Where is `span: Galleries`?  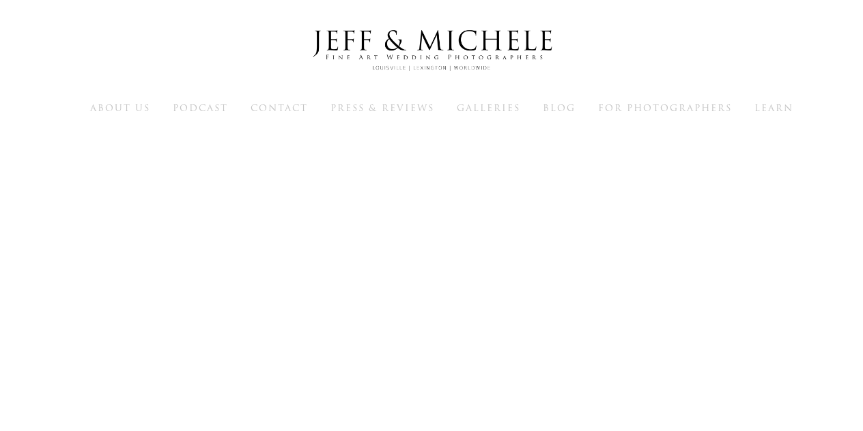 span: Galleries is located at coordinates (488, 108).